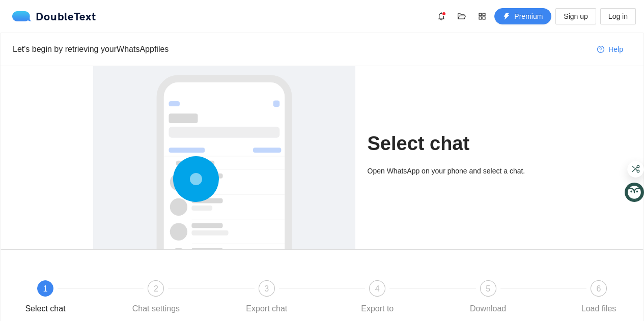  What do you see at coordinates (377, 288) in the screenshot?
I see `span: 4` at bounding box center [377, 288].